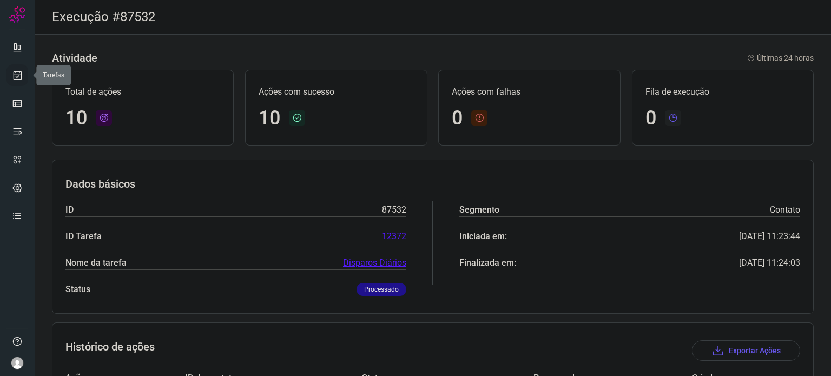 The height and width of the screenshot is (376, 831). Describe the element at coordinates (110, 350) in the screenshot. I see `h3: Histórico de ações` at that location.